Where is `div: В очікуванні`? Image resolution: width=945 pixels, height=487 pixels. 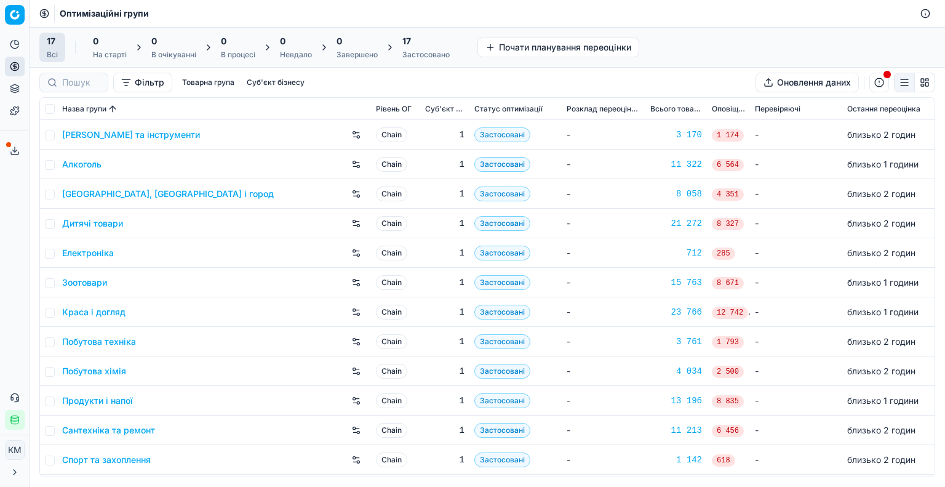 div: В очікуванні is located at coordinates (174, 55).